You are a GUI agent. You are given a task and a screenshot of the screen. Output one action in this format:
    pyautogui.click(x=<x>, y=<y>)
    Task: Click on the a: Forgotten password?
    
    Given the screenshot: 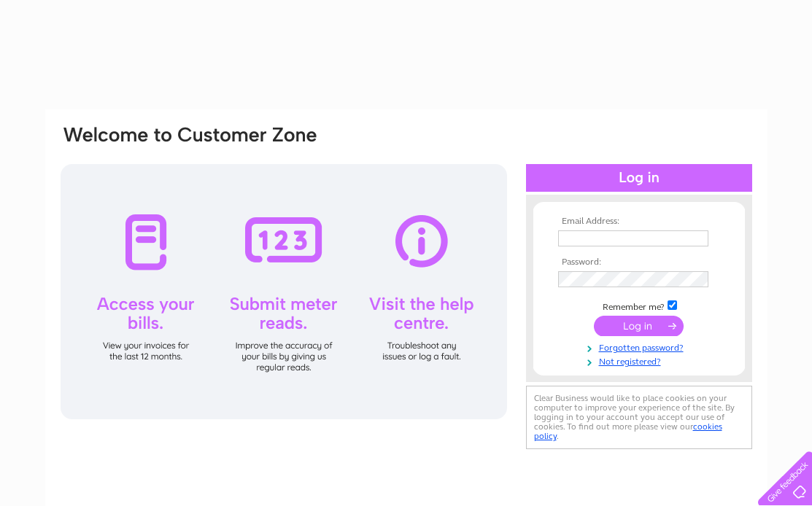 What is the action you would take?
    pyautogui.click(x=640, y=346)
    